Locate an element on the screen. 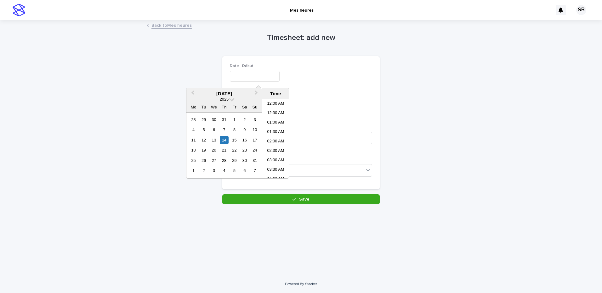 This screenshot has width=602, height=293. div: Choose Wednesday, 13 August 2025 is located at coordinates (214, 140).